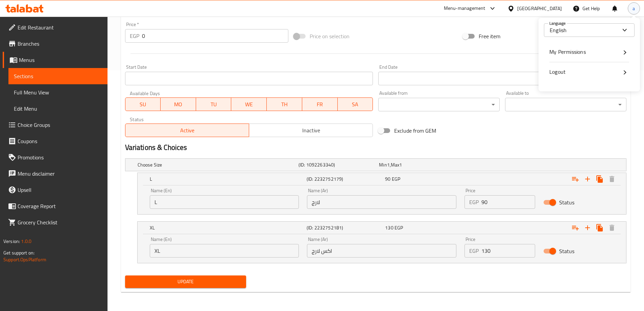 This screenshot has width=644, height=311. I want to click on span: Menu disclaimer, so click(60, 174).